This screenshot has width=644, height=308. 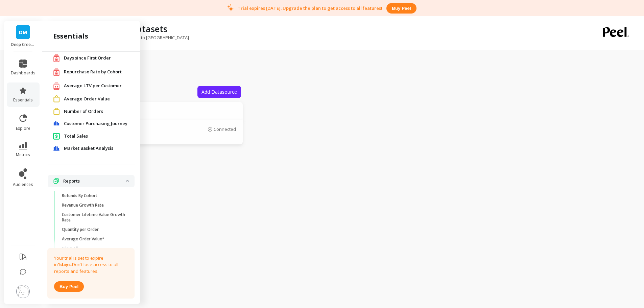 I want to click on p: Reports, so click(x=94, y=181).